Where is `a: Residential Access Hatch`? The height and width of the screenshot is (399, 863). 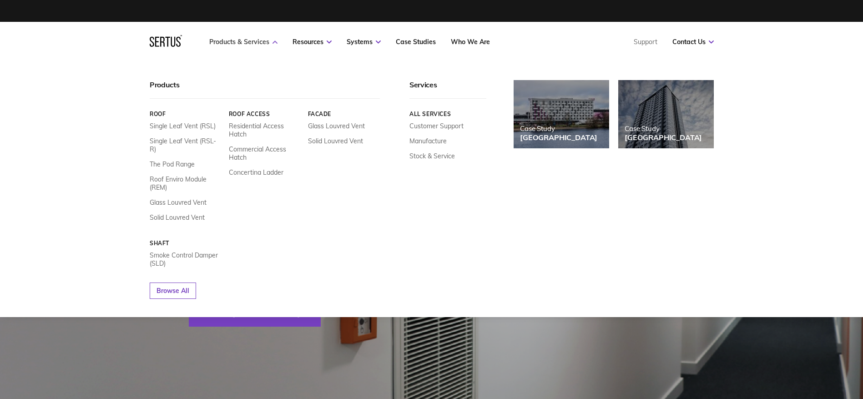
a: Residential Access Hatch is located at coordinates (264, 130).